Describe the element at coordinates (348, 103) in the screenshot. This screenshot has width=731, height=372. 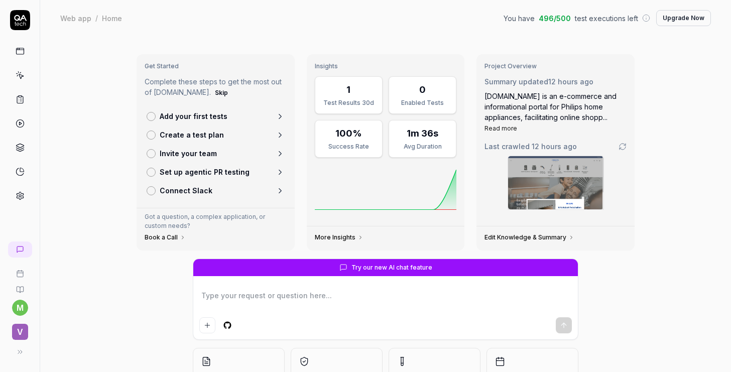
I see `div: Test Results 30d` at that location.